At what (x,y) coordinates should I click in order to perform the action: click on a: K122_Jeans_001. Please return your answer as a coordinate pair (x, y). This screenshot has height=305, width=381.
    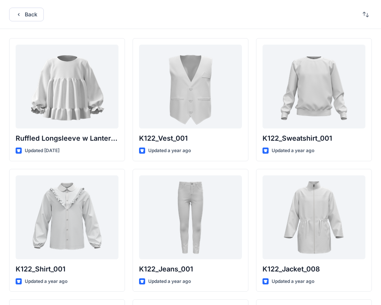
    Looking at the image, I should click on (190, 217).